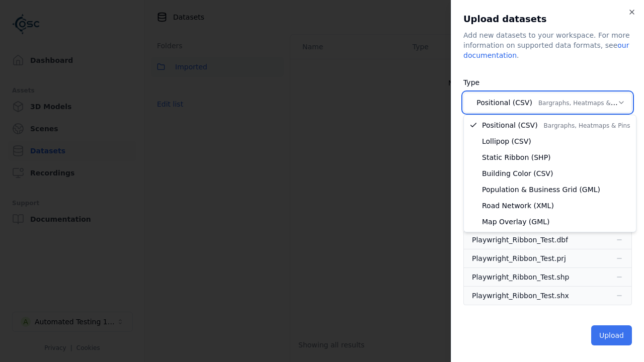 The image size is (644, 362). Describe the element at coordinates (556, 125) in the screenshot. I see `span: Positional (CSV)` at that location.